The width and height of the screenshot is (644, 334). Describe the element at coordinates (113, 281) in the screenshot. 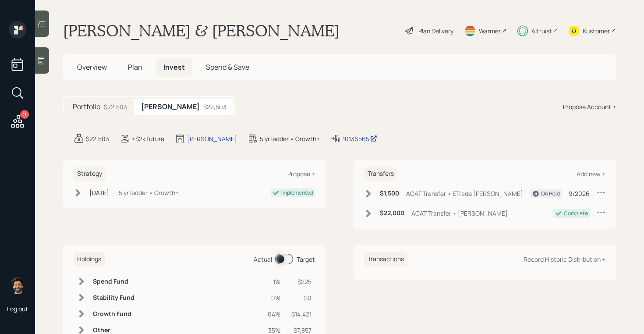

I see `h6: Spend Fund` at that location.